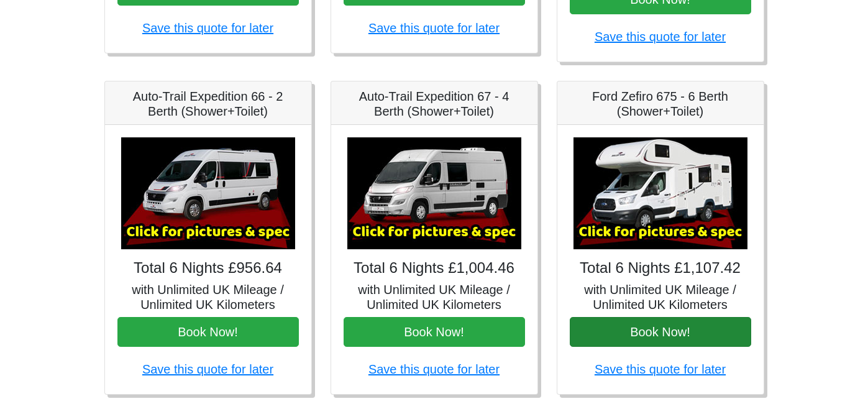 The width and height of the screenshot is (868, 409). Describe the element at coordinates (435, 193) in the screenshot. I see `img: Auto-Trail Expedition 67 - 4 Berth (Shower+Toilet)` at that location.